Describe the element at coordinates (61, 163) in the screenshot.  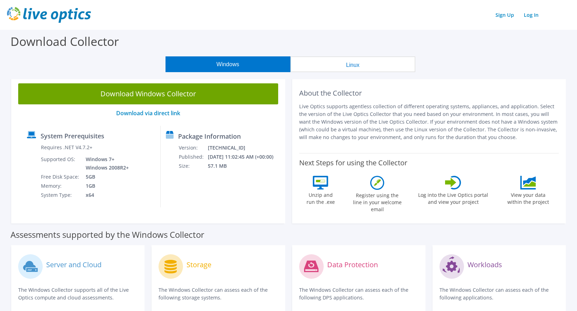
I see `td: Supported OS:` at that location.